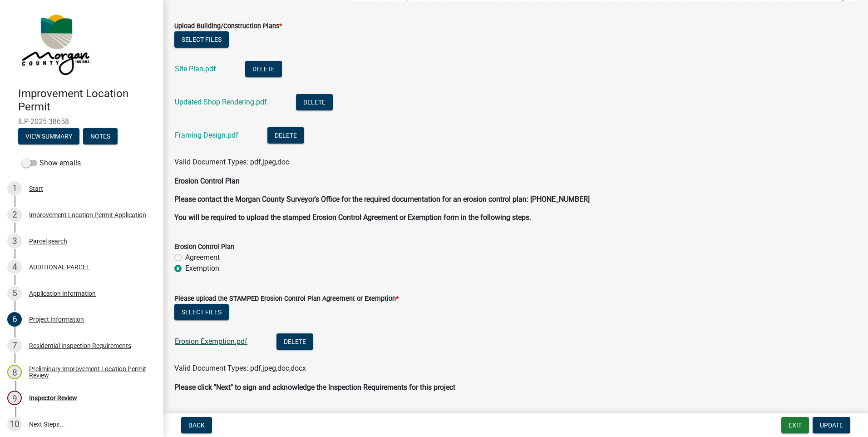 This screenshot has height=437, width=868. What do you see at coordinates (240, 368) in the screenshot?
I see `span: Valid Document Types: pdf,jpeg,doc,docx` at bounding box center [240, 368].